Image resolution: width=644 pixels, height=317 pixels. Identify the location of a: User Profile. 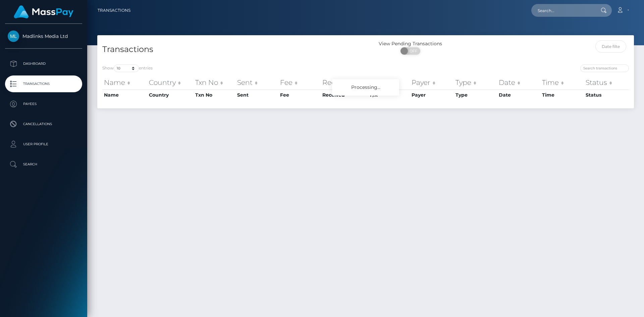
(44, 144).